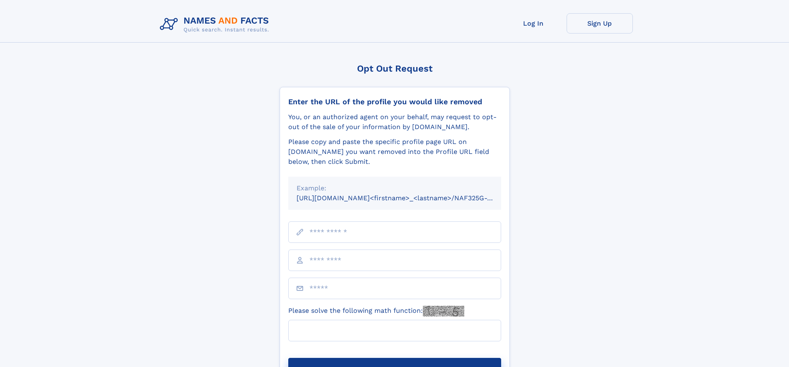  What do you see at coordinates (216, 24) in the screenshot?
I see `img: Logo Names and Facts` at bounding box center [216, 24].